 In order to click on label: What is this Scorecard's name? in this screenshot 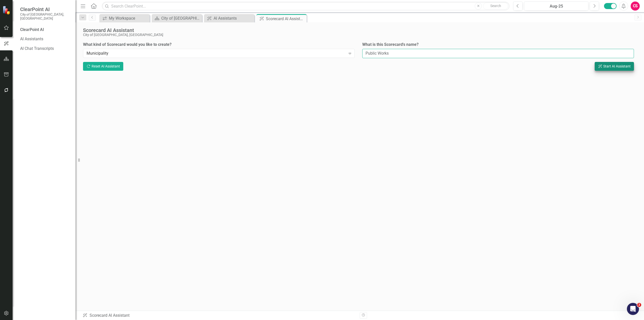, I will do `click(498, 44)`.